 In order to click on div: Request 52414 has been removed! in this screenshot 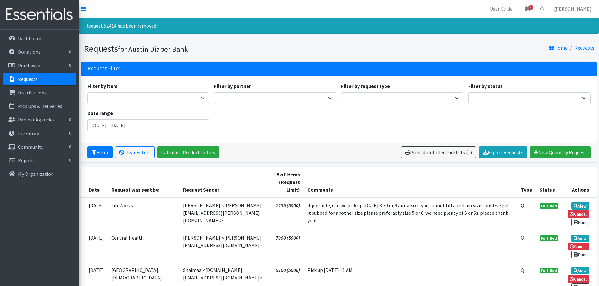, I will do `click(338, 26)`.